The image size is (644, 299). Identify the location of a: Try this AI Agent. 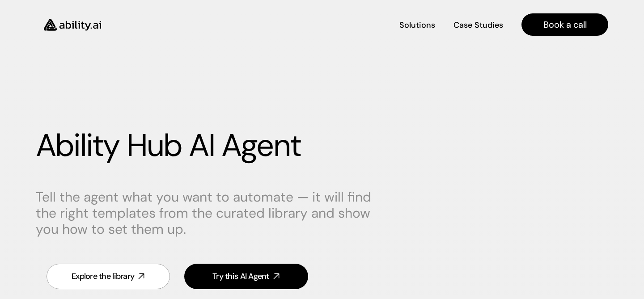
(246, 276).